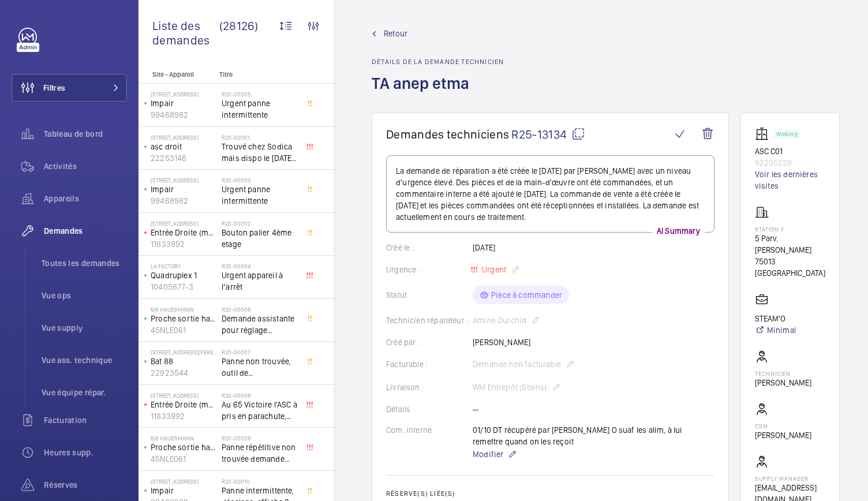  Describe the element at coordinates (84, 393) in the screenshot. I see `span: Vue équipe répar.` at that location.